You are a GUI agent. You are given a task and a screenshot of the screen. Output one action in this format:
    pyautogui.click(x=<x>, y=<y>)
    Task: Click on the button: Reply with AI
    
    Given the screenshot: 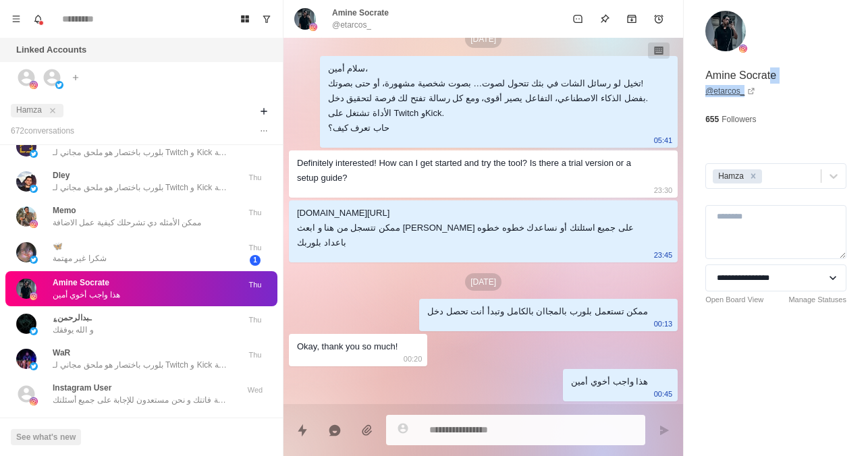 What is the action you would take?
    pyautogui.click(x=335, y=431)
    